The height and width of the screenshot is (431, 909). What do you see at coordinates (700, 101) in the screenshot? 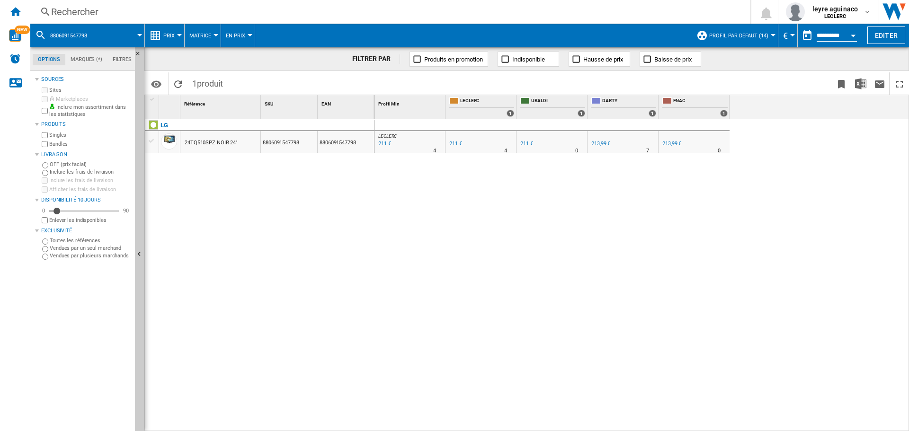
I see `span: FNAC` at bounding box center [700, 101].